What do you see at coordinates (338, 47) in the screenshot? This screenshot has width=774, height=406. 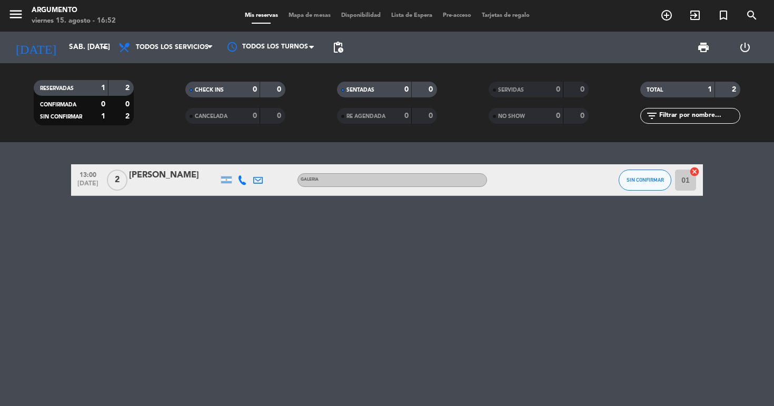 I see `span: pending_actions` at bounding box center [338, 47].